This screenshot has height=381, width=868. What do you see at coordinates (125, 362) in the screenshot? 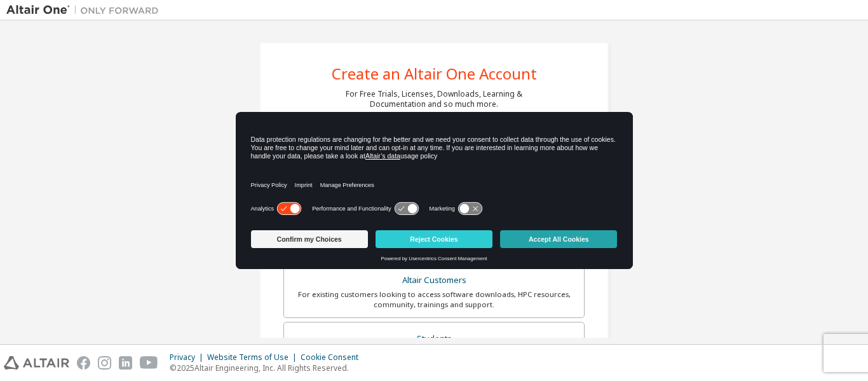
I see `img: linkedin.svg` at bounding box center [125, 362].